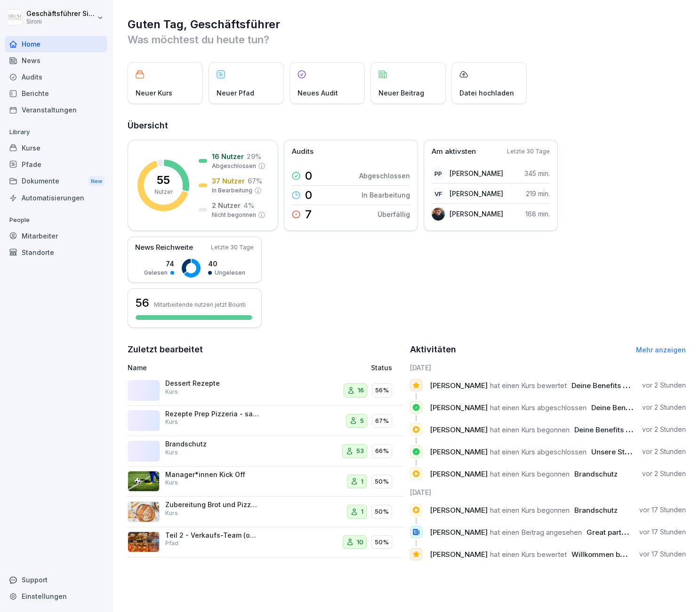 The image size is (700, 612). Describe the element at coordinates (362, 511) in the screenshot. I see `p: 1` at that location.